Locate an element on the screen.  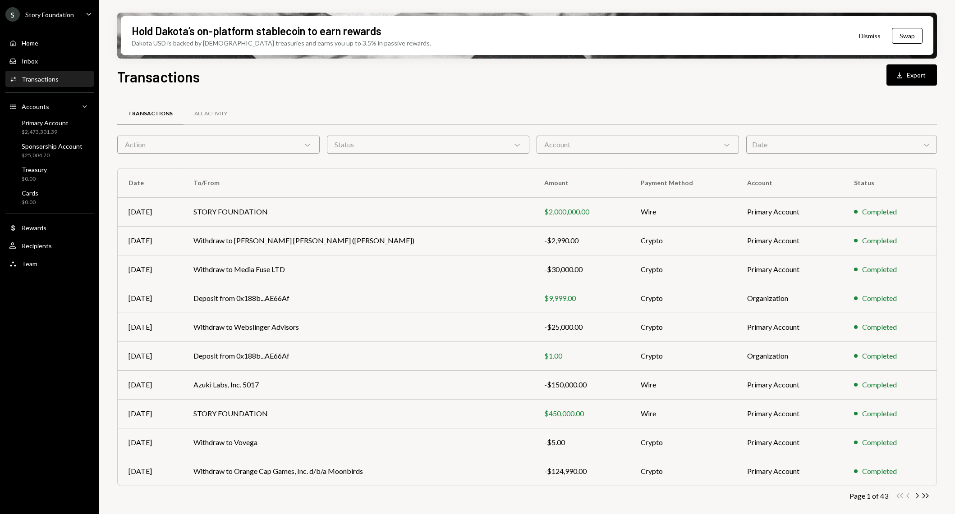
div: Inbox is located at coordinates (30, 61).